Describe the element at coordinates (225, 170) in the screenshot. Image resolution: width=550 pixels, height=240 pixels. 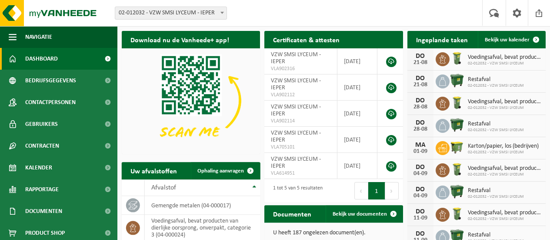
I see `a: Ophaling aanvragen` at that location.